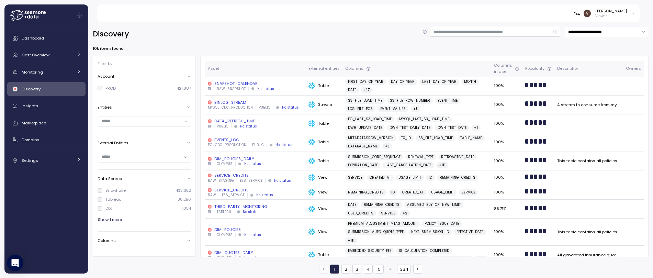 This screenshot has height=278, width=653. What do you see at coordinates (227, 145) in the screenshot?
I see `p: PG_CDC_PRODUCTION` at bounding box center [227, 145].